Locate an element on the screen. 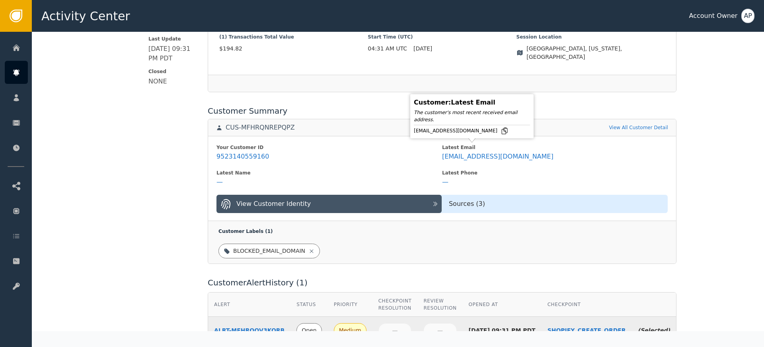  th: Alert is located at coordinates (249, 305).